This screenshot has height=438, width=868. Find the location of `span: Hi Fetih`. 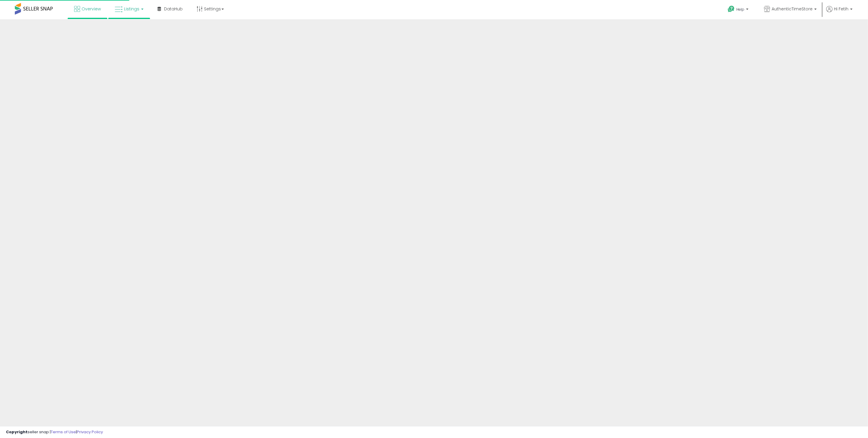

span: Hi Fetih is located at coordinates (841, 9).